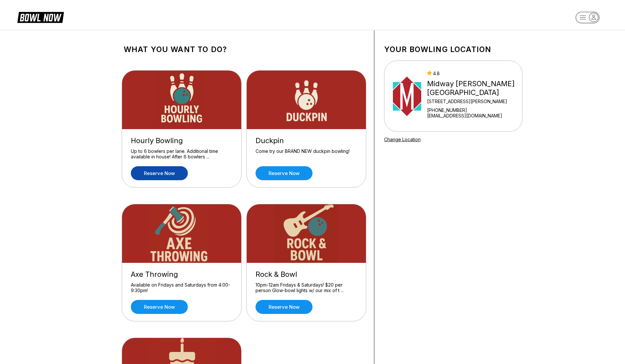 The height and width of the screenshot is (364, 625). I want to click on div: Come try our BRAND NEW duckpin bowling!, so click(306, 154).